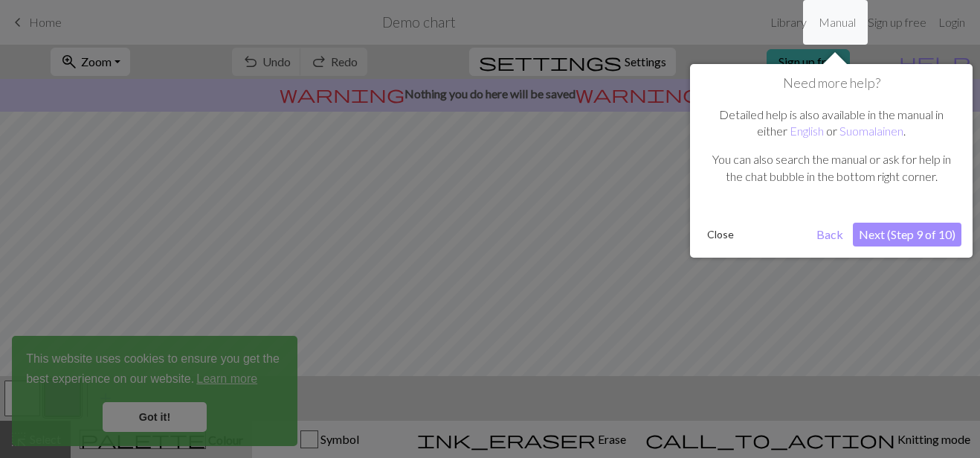  Describe the element at coordinates (807, 130) in the screenshot. I see `a: English` at that location.